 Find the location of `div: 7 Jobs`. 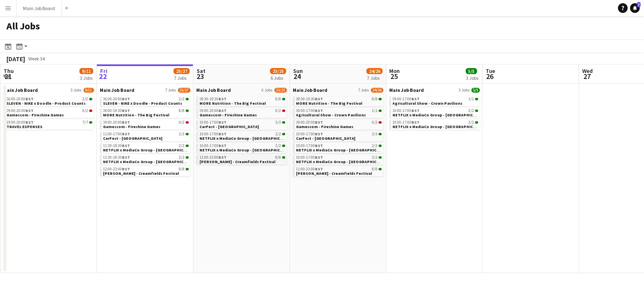

div: 7 Jobs is located at coordinates (182, 78).